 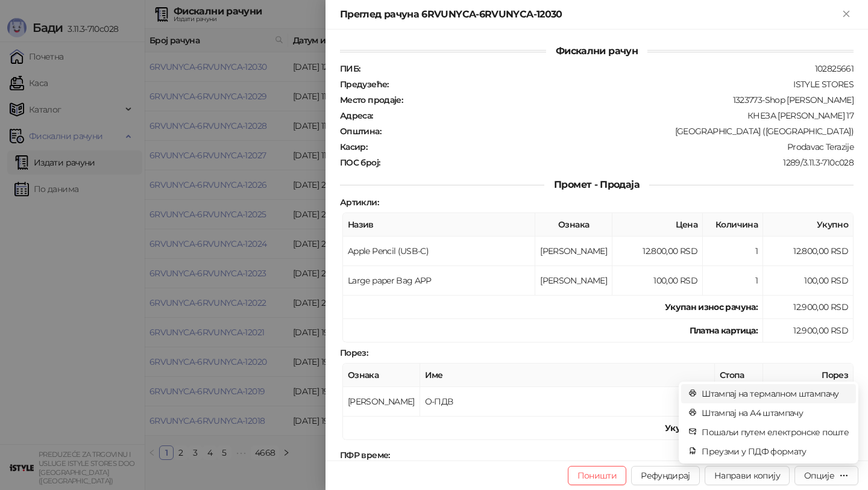 What do you see at coordinates (439, 251) in the screenshot?
I see `td: Apple Pencil (USB-C)` at bounding box center [439, 251].